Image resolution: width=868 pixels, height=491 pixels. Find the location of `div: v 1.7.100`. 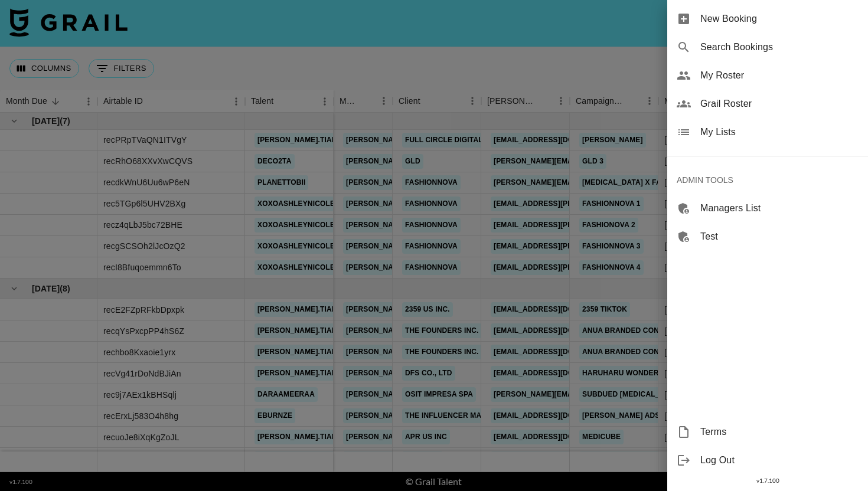

div: v 1.7.100 is located at coordinates (767, 481).